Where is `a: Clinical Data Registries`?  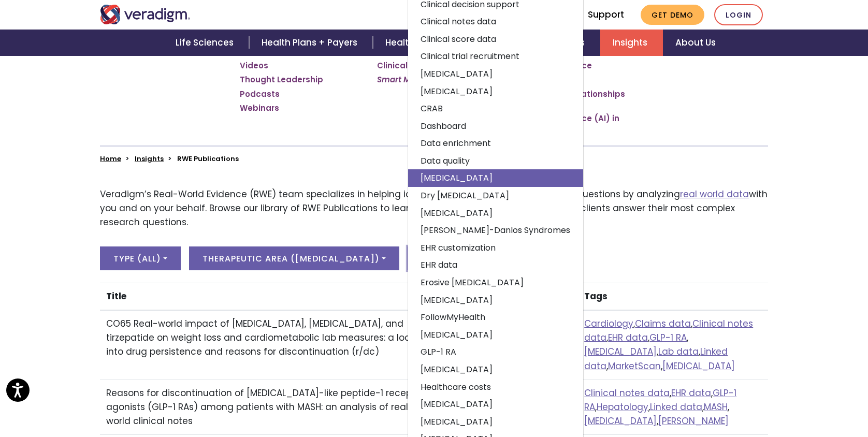 a: Clinical Data Registries is located at coordinates (425, 66).